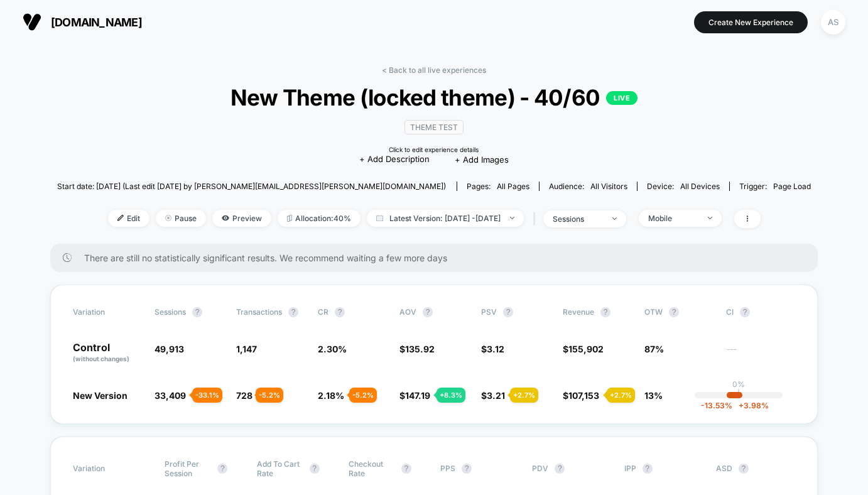  I want to click on span: -13.53 %, so click(717, 406).